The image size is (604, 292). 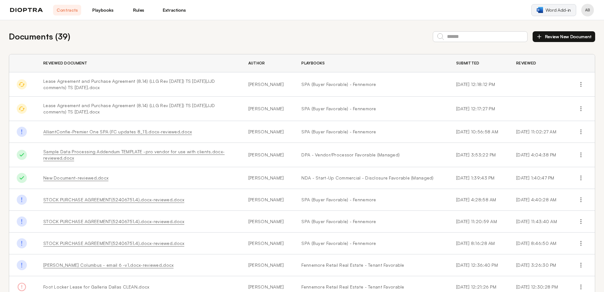 What do you see at coordinates (40, 36) in the screenshot?
I see `h2: Documents ( 39 )` at bounding box center [40, 36].